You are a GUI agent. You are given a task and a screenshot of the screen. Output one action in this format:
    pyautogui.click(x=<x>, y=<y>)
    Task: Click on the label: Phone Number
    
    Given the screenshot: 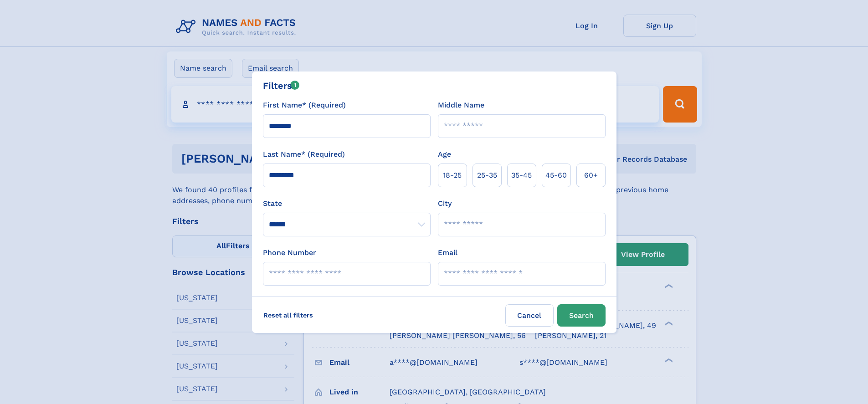 What is the action you would take?
    pyautogui.click(x=289, y=253)
    